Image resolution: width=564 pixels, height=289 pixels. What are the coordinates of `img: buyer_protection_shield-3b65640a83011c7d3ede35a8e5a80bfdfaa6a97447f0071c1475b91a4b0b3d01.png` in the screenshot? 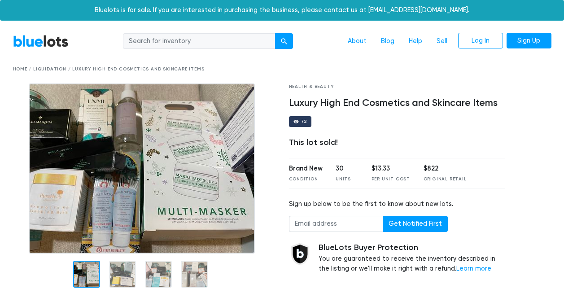 It's located at (300, 254).